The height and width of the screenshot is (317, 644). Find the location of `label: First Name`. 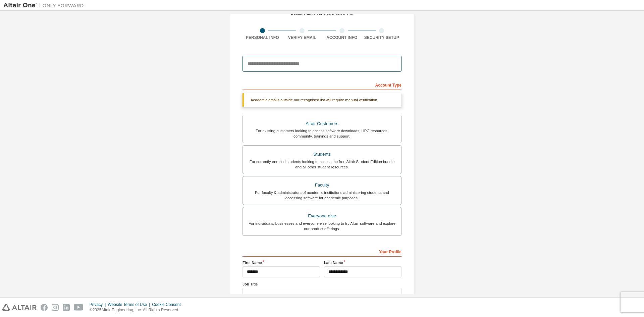

label: First Name is located at coordinates (281, 262).